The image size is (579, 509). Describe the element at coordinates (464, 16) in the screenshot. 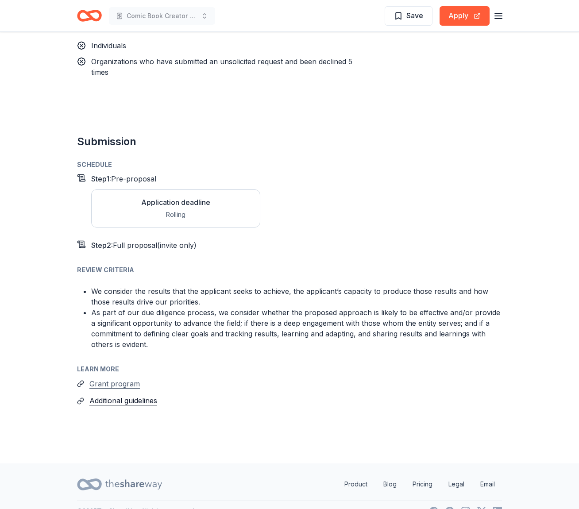

I see `button: Apply` at that location.